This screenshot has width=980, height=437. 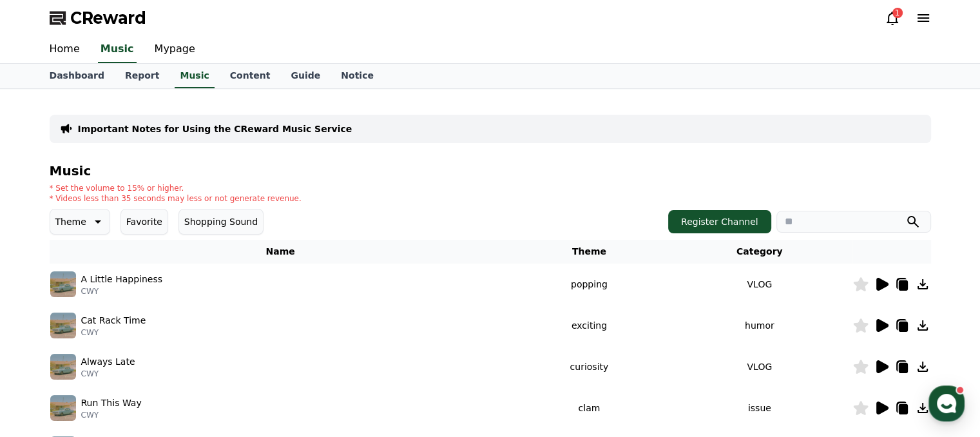 I want to click on button: Theme, so click(x=80, y=221).